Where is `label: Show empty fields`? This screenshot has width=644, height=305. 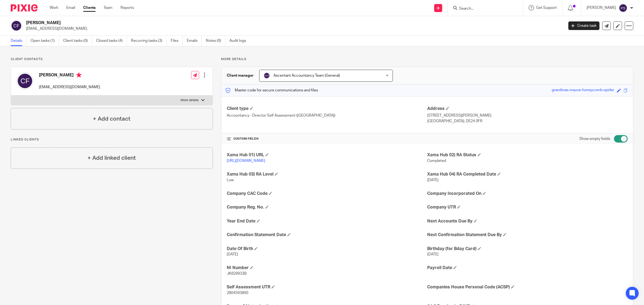 label: Show empty fields is located at coordinates (595, 139).